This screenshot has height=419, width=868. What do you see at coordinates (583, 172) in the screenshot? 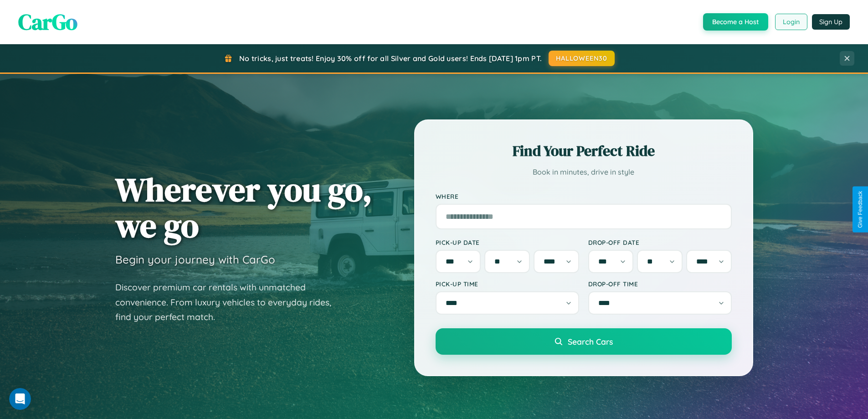
I see `p: Book in minutes, drive in style` at bounding box center [583, 172].